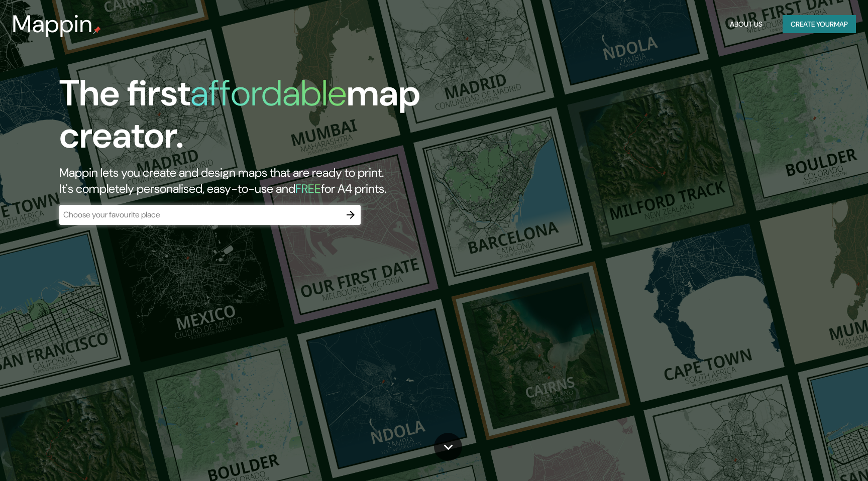 This screenshot has width=868, height=481. I want to click on input: Choose your favourite place, so click(200, 214).